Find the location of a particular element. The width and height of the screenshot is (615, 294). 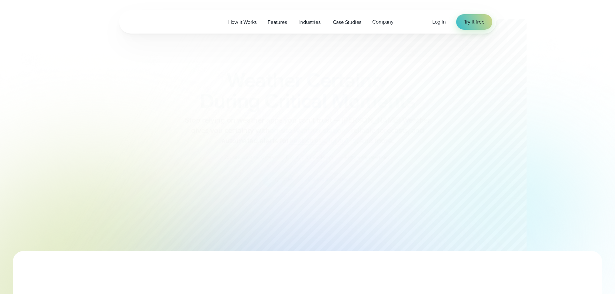

span: Try it free is located at coordinates (474, 22).